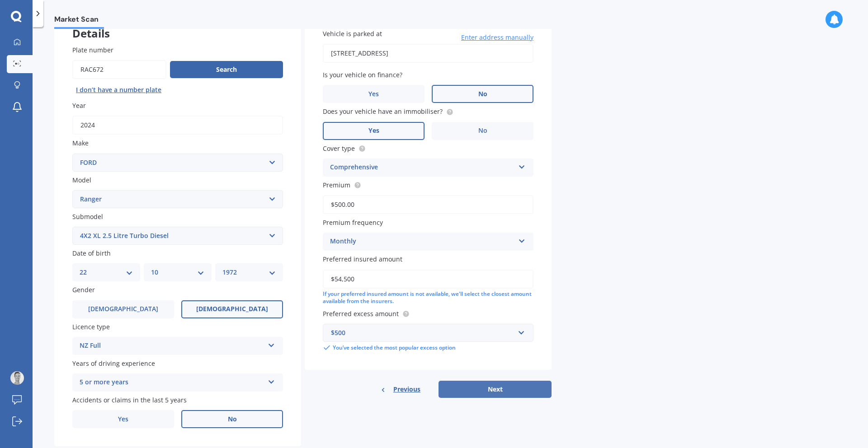 The image size is (868, 448). What do you see at coordinates (428, 348) in the screenshot?
I see `div: You’ve selected the most popular excess option` at bounding box center [428, 348].